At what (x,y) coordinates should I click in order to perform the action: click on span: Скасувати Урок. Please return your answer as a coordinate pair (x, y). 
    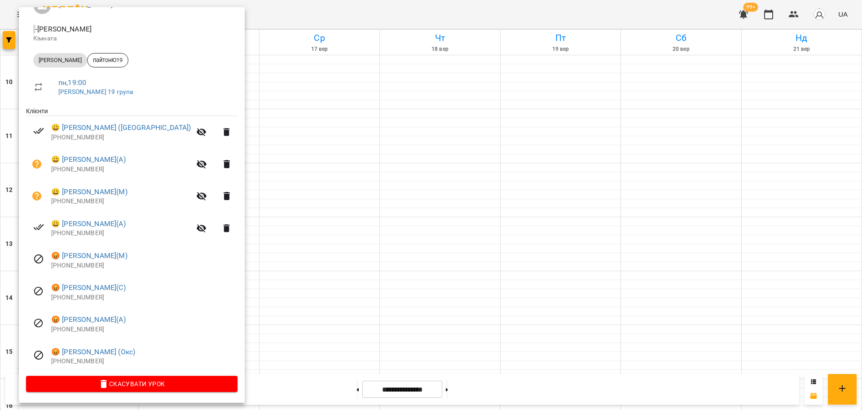
    Looking at the image, I should click on (132, 383).